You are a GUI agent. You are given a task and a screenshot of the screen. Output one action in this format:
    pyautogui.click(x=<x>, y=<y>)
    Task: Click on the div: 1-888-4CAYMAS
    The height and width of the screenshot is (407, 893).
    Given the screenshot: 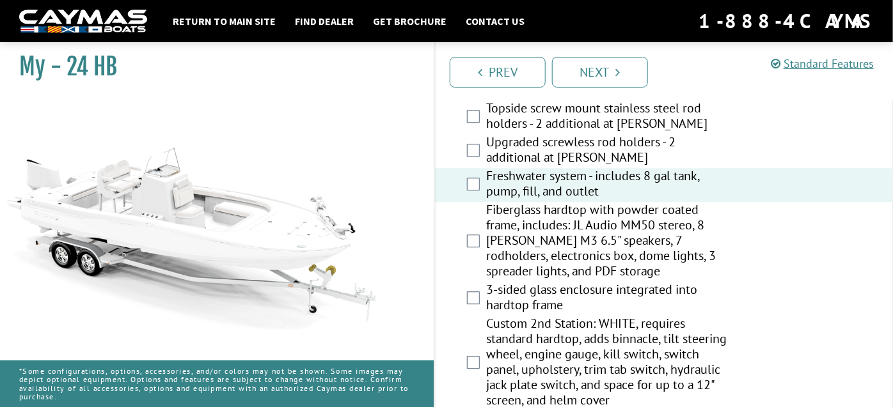 What is the action you would take?
    pyautogui.click(x=786, y=21)
    